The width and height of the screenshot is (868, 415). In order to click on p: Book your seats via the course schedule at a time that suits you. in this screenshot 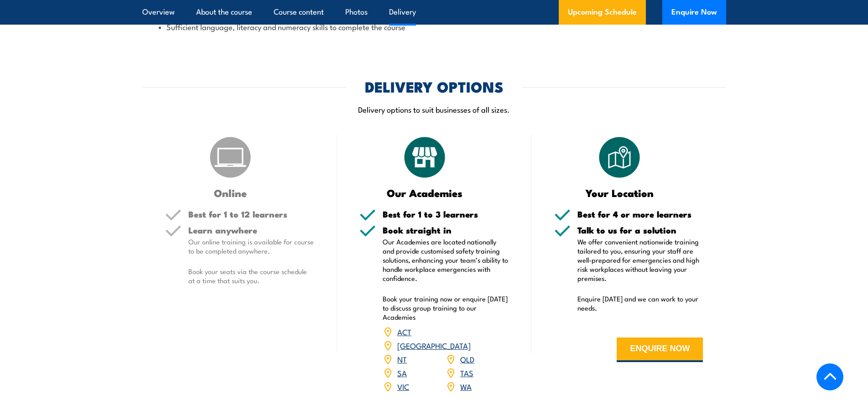, I will do `click(251, 276)`.